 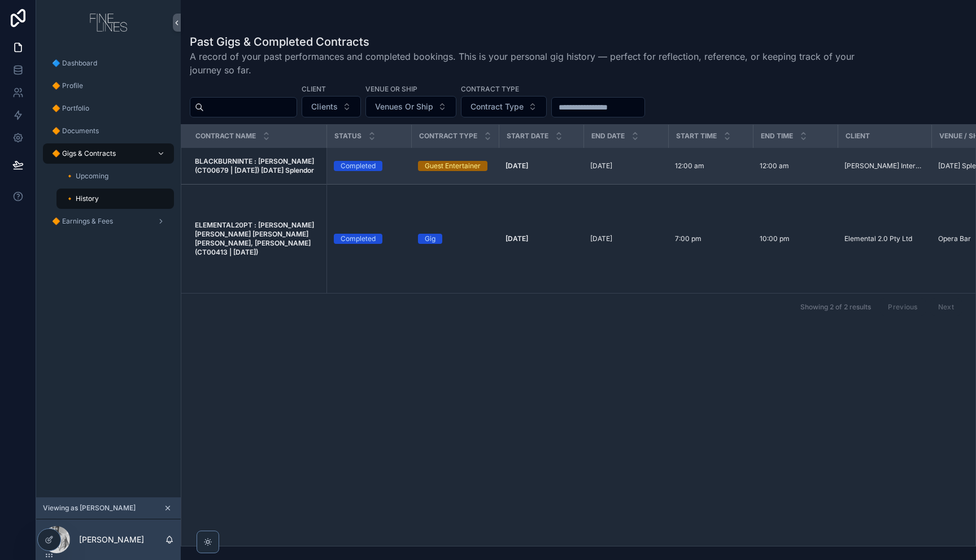 I want to click on span: Venues Or Ship, so click(x=404, y=106).